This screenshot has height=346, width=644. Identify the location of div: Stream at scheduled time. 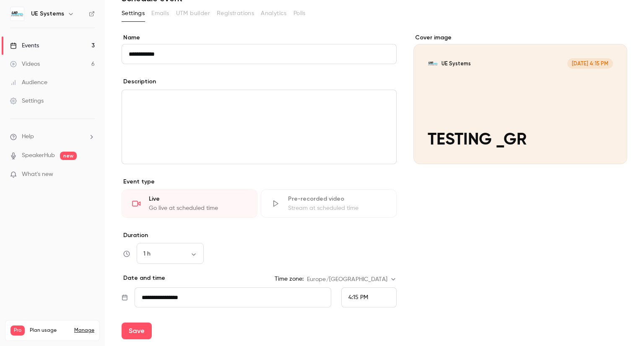
(337, 208).